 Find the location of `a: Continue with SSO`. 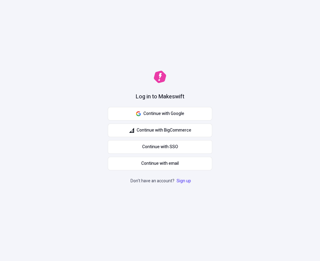

a: Continue with SSO is located at coordinates (160, 147).